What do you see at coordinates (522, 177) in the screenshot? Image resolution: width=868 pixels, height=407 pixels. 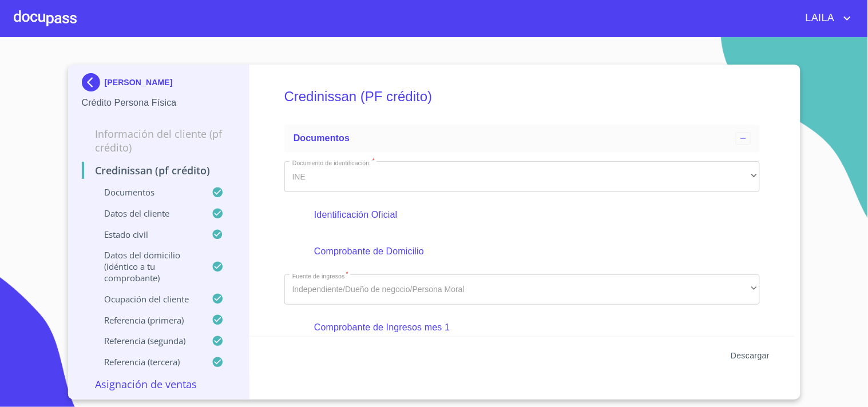 I see `div: INE` at bounding box center [522, 177].